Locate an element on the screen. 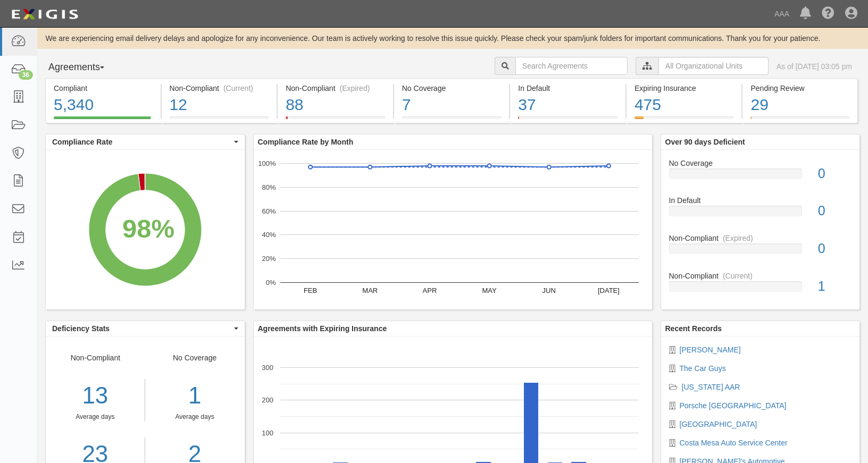 This screenshot has width=868, height=463. text: 40% is located at coordinates (268, 234).